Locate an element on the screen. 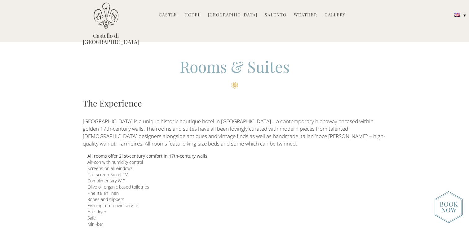 This screenshot has height=231, width=469. img: new-booknow.png is located at coordinates (449, 208).